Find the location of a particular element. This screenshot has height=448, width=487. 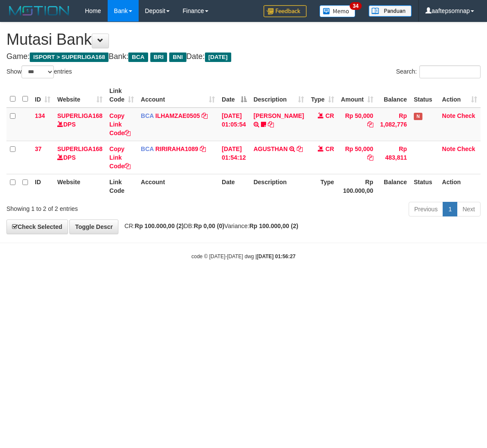

a: Copy ILHAMZAE0505 to clipboard is located at coordinates (205, 116).